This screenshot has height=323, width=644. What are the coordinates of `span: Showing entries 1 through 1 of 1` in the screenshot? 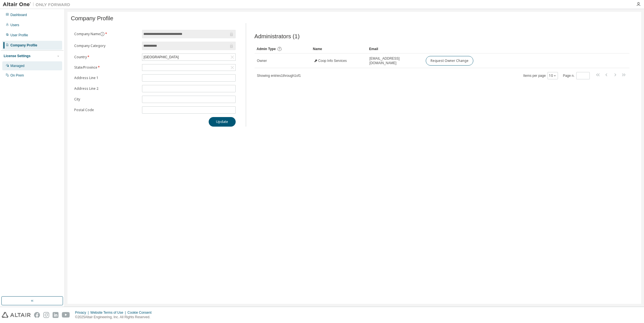 It's located at (279, 75).